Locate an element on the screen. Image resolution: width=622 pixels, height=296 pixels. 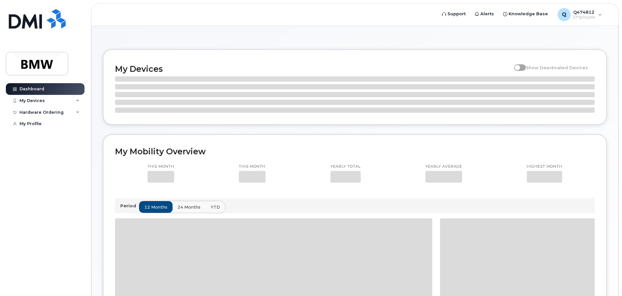
h2: My Devices is located at coordinates (313, 69).